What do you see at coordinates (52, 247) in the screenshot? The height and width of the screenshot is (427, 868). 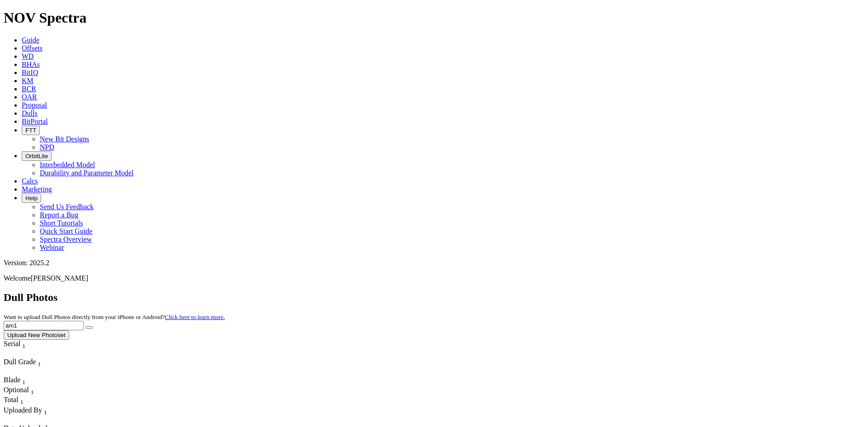 I see `a: Webinar` at bounding box center [52, 247].